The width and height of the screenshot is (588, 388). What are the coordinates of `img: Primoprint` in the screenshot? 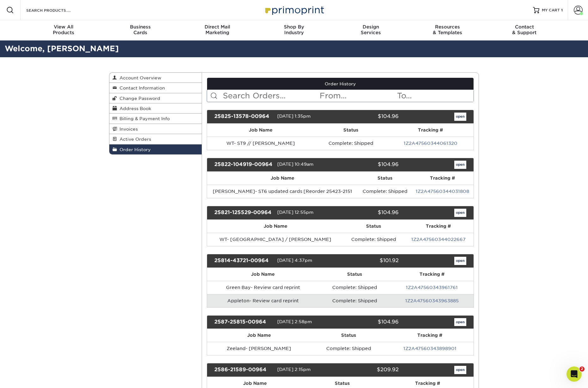 It's located at (294, 9).